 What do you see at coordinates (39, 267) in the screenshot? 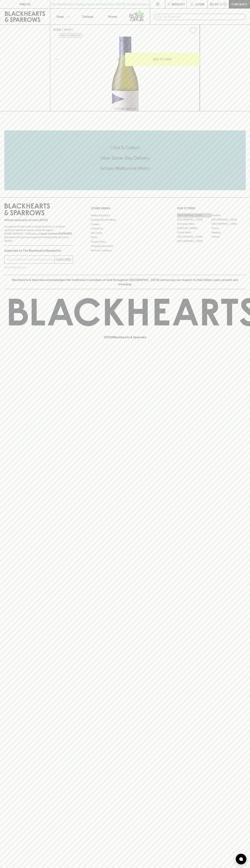
I see `p: We will never spam you` at bounding box center [39, 267].